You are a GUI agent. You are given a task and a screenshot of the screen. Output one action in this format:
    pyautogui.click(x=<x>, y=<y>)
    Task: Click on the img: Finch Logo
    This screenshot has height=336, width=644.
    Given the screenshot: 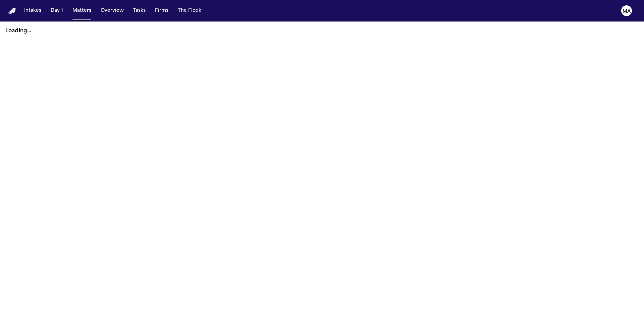 What is the action you would take?
    pyautogui.click(x=12, y=11)
    